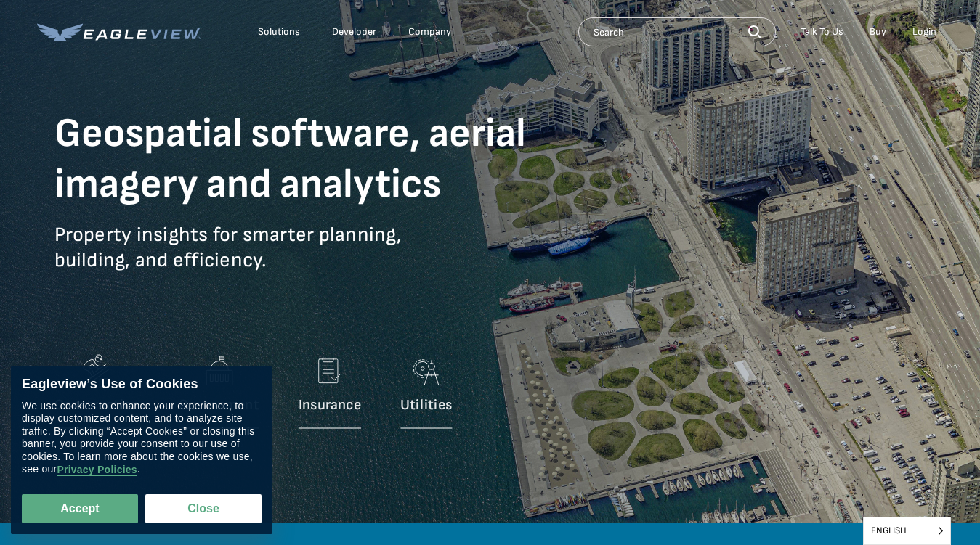 The width and height of the screenshot is (980, 545). What do you see at coordinates (141, 385) in the screenshot?
I see `div: Eagleview’s Use of Cookies` at bounding box center [141, 385].